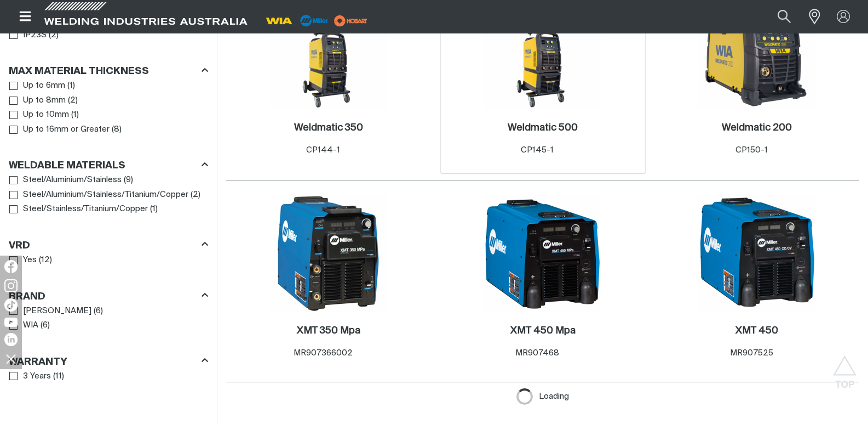  I want to click on a: IP23S, so click(28, 35).